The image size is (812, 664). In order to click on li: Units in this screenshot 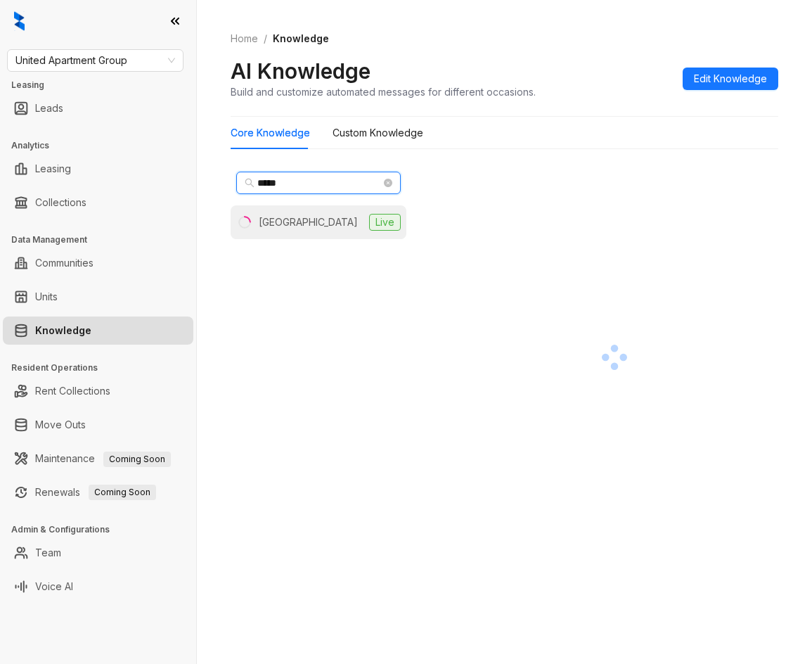, I will do `click(97, 297)`.